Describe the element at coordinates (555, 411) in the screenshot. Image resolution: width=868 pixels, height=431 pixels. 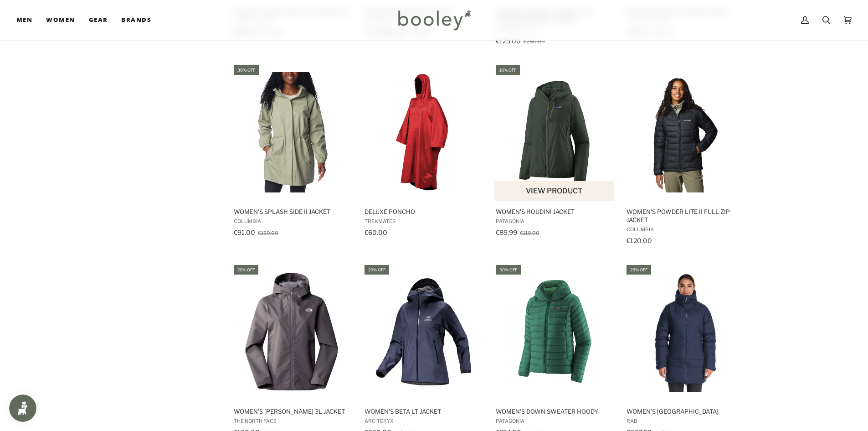
I see `span: Women's Down Sweater Hoody` at that location.